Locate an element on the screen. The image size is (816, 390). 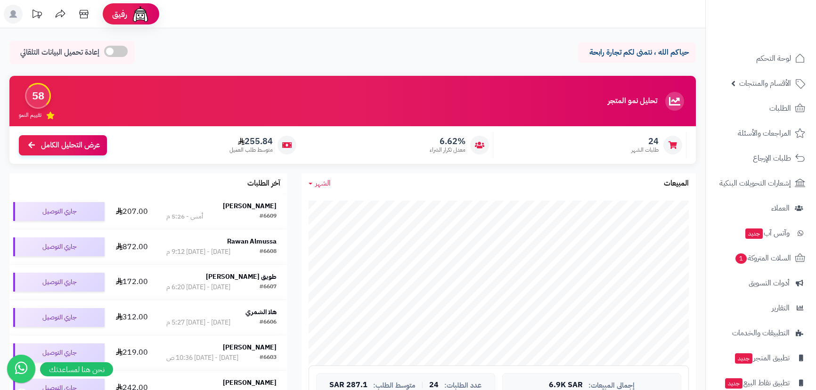
td: 219.00 is located at coordinates (132, 353).